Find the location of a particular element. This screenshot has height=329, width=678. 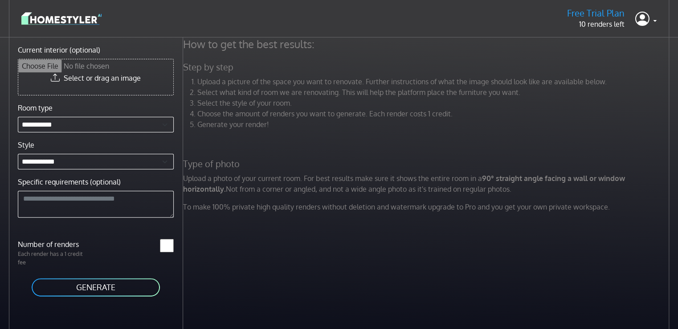

img: logo-3de290ba35641baa71223ecac5eacb59cb85b4c7fdf211dc9aaecaaee71ea2f8.svg is located at coordinates (61, 18).